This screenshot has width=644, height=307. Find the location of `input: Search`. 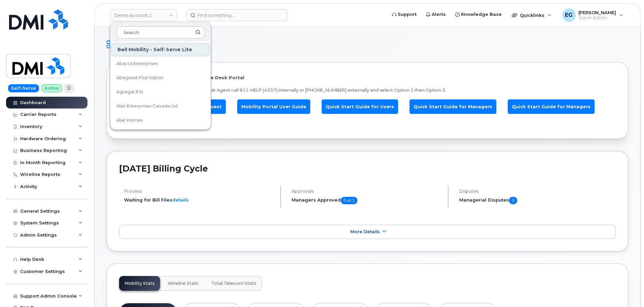

input: Search is located at coordinates (161, 32).